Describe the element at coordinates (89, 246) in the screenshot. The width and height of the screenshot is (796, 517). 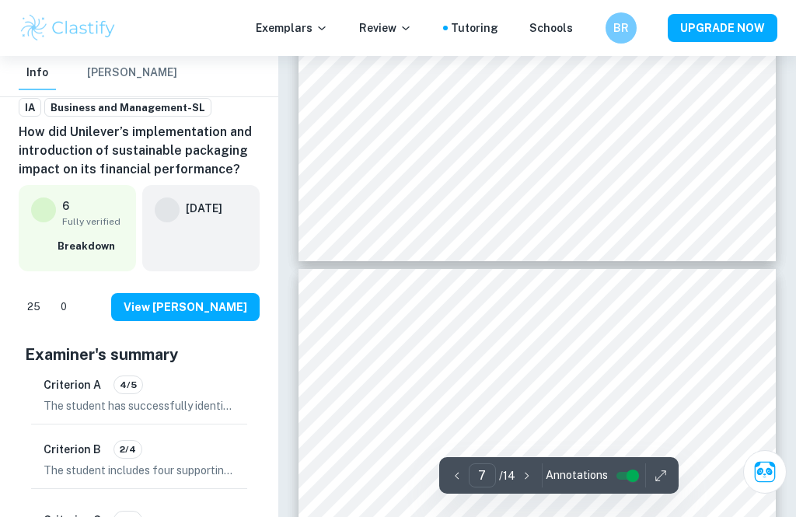
I see `button: Breakdown` at that location.